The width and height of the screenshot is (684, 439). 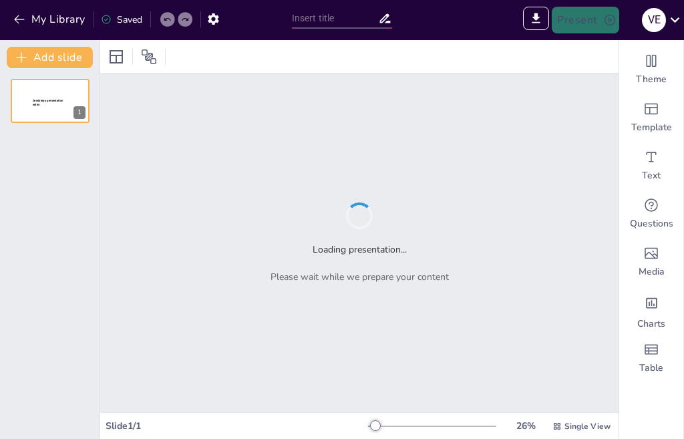 I want to click on h2: Loading presentation..., so click(x=360, y=249).